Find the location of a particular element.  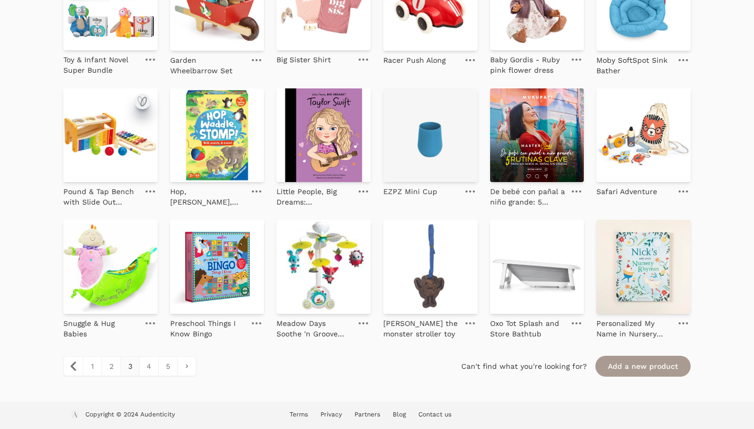

a: Big Sister Shirt is located at coordinates (304, 58).